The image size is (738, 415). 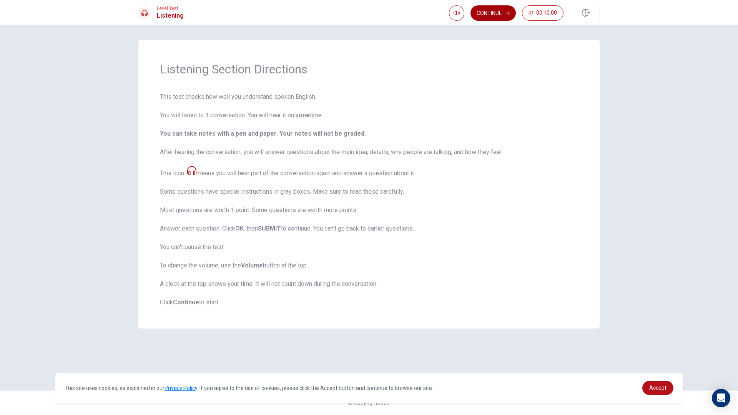 I want to click on b: You can take notes with a pen and paper. Your notes will not be graded., so click(x=263, y=133).